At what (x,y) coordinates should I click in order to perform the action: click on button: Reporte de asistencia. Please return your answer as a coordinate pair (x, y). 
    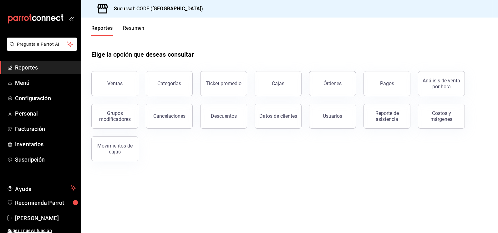
    Looking at the image, I should click on (387, 116).